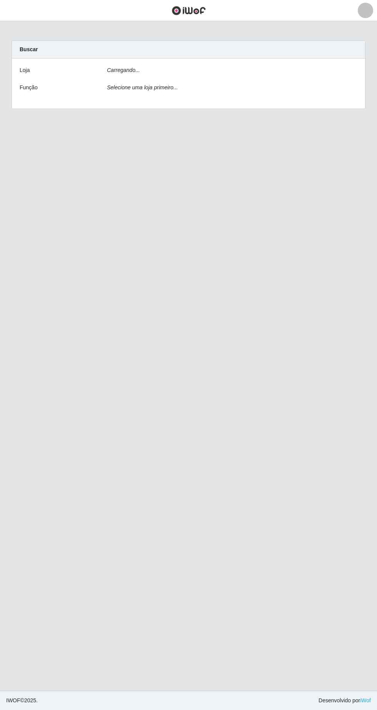  Describe the element at coordinates (345, 701) in the screenshot. I see `span: Desenvolvido por` at that location.